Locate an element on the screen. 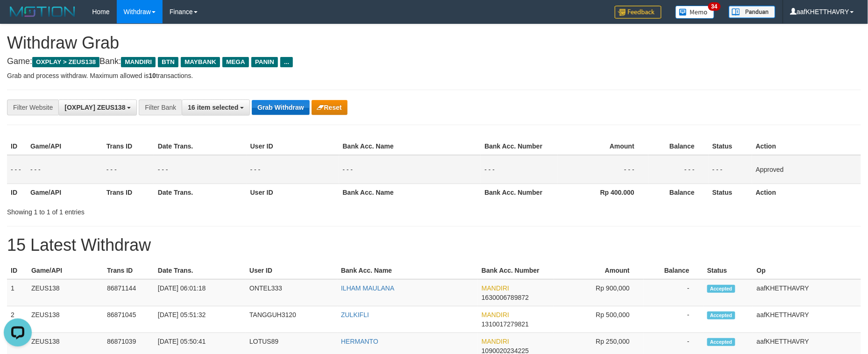 Image resolution: width=868 pixels, height=354 pixels. div: Filter Bank is located at coordinates (160, 108).